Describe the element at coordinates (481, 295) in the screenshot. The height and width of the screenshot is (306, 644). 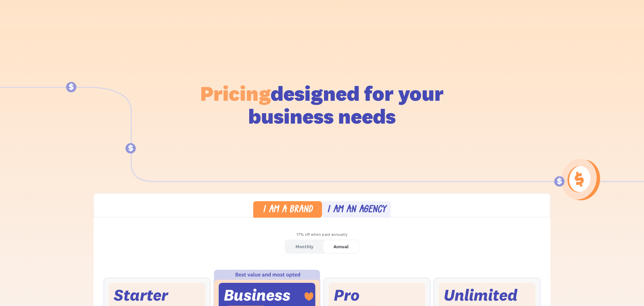
I see `div: Unlimited` at that location.